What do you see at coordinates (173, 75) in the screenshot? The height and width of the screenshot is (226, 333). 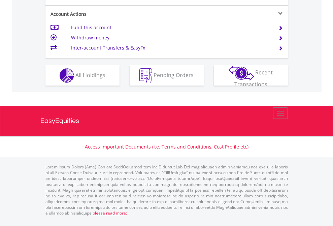 I see `span: Pending Orders` at bounding box center [173, 75].